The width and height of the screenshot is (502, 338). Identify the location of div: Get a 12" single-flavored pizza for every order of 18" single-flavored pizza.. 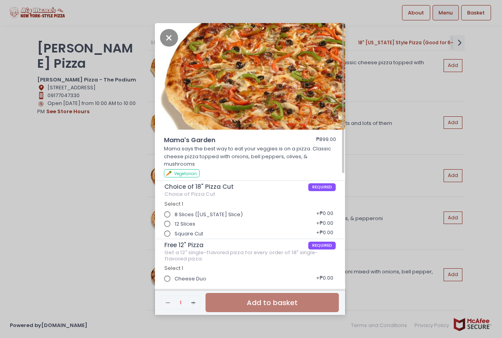
(250, 256).